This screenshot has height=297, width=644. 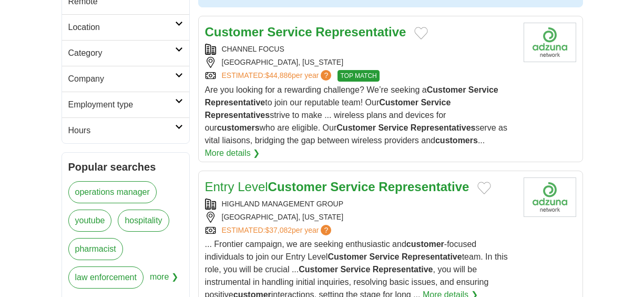 I want to click on a: More details ❯, so click(x=232, y=153).